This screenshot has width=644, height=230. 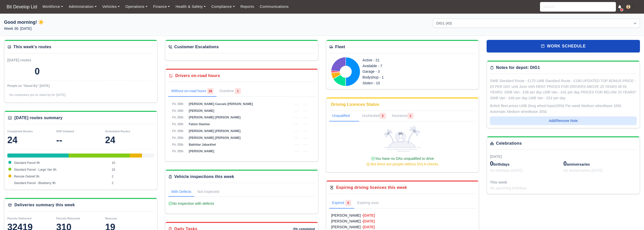 What do you see at coordinates (107, 22) in the screenshot?
I see `h1: Good morning! ☀️` at bounding box center [107, 22].